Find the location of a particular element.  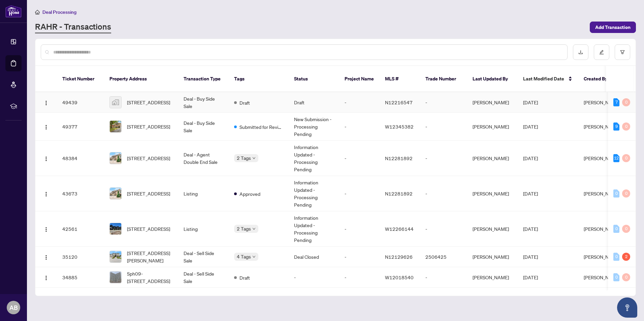

button: edit is located at coordinates (602, 52).